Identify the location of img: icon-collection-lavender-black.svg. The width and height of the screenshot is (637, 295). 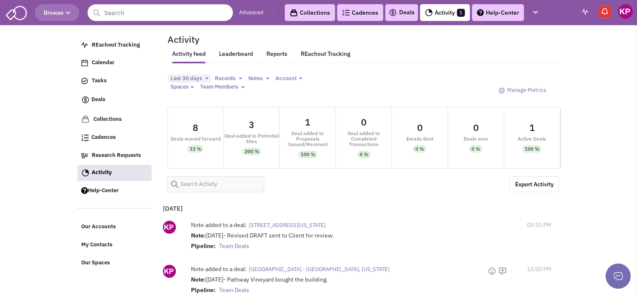
(294, 13).